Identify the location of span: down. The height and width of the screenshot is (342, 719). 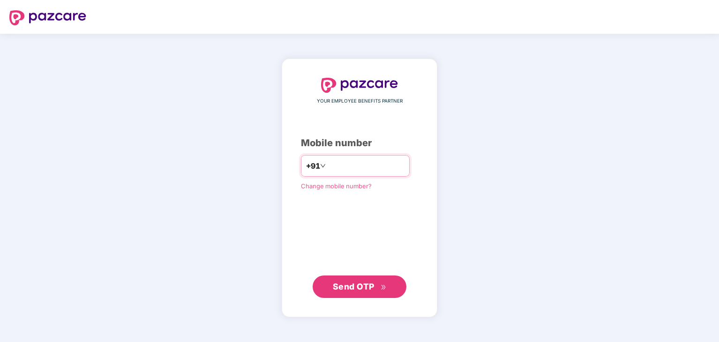
(323, 166).